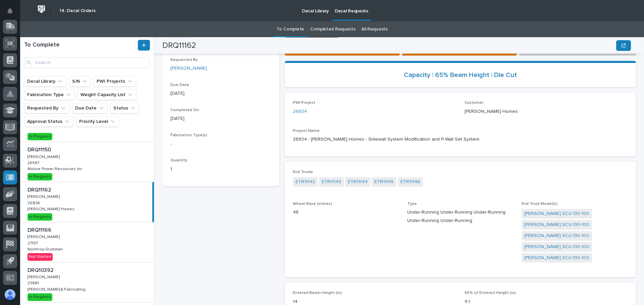  I want to click on div: Notifications, so click(13, 13).